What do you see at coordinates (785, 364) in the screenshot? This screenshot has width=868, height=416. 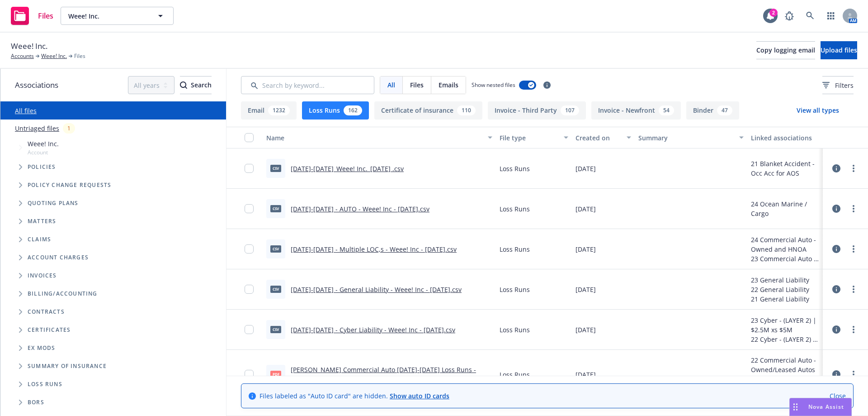 I see `div: 22 Commercial Auto - Owned/Leased Autos` at bounding box center [785, 364].